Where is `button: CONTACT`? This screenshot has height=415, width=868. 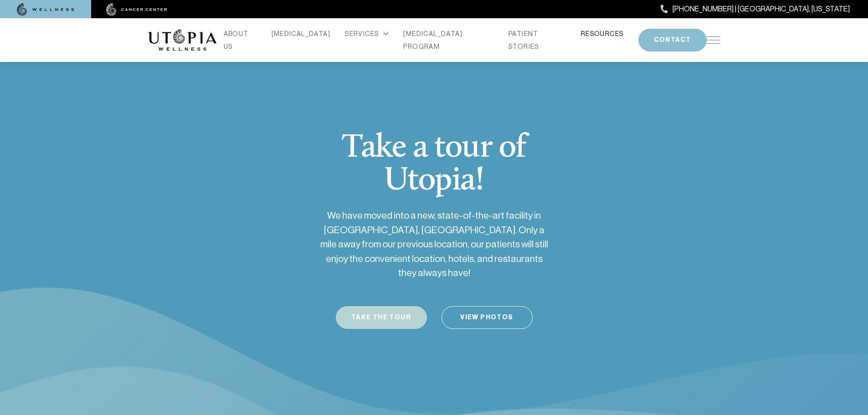
button: CONTACT is located at coordinates (672, 40).